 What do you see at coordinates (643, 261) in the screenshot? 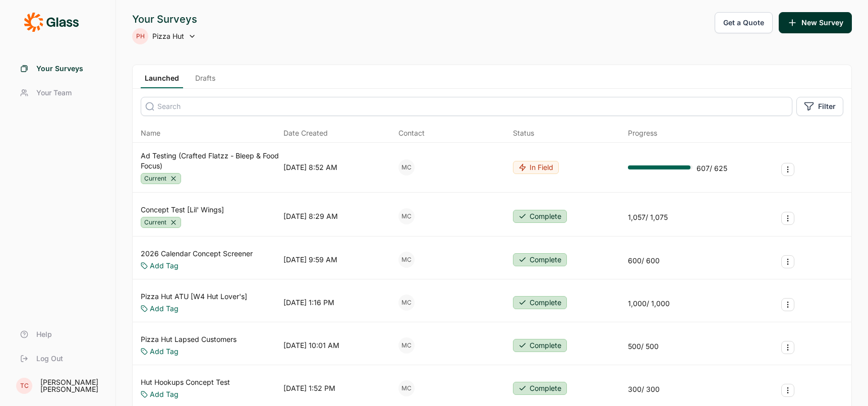
I see `div: 600 / 600` at bounding box center [643, 261].